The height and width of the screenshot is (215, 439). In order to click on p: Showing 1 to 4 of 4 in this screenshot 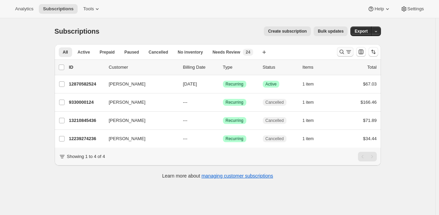, I will do `click(86, 157)`.